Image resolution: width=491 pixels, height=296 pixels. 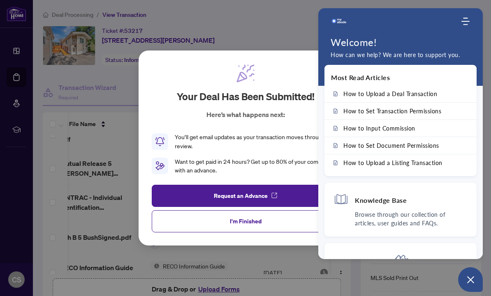 I want to click on span: Request an Advance, so click(x=241, y=196).